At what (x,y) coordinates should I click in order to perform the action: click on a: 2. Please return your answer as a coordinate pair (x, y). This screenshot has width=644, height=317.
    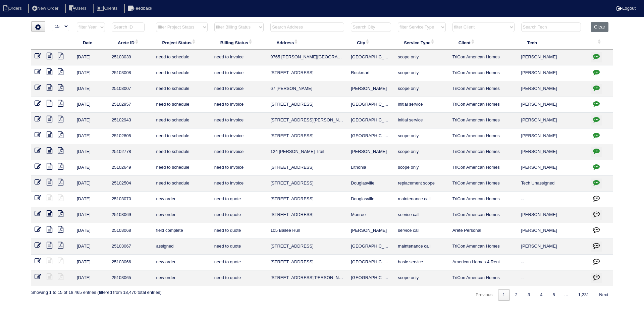
    Looking at the image, I should click on (516, 295).